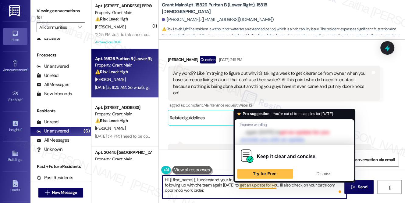 Image resolution: width=405 pixels, height=203 pixels. I want to click on div: New Inbounds, so click(54, 94).